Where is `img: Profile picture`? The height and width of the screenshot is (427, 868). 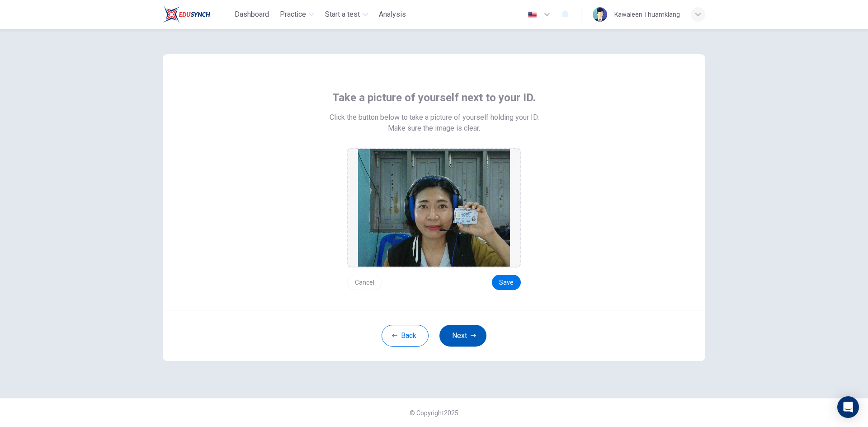 img: Profile picture is located at coordinates (600, 14).